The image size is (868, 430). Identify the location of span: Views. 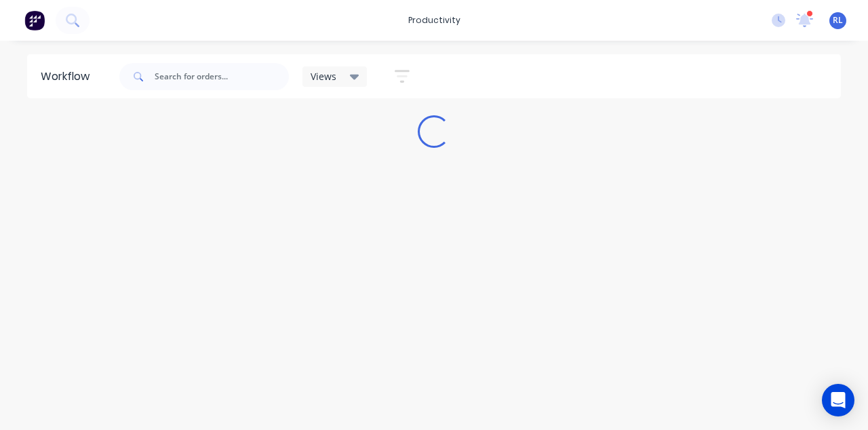
(323, 76).